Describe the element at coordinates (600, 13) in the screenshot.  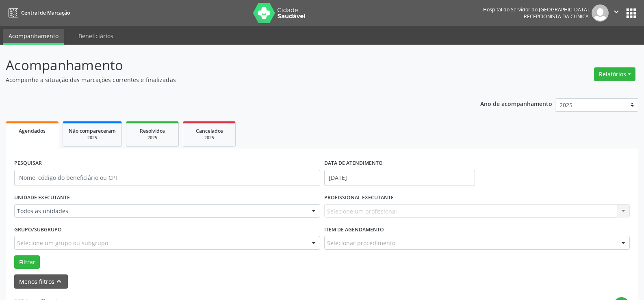
I see `img: img` at that location.